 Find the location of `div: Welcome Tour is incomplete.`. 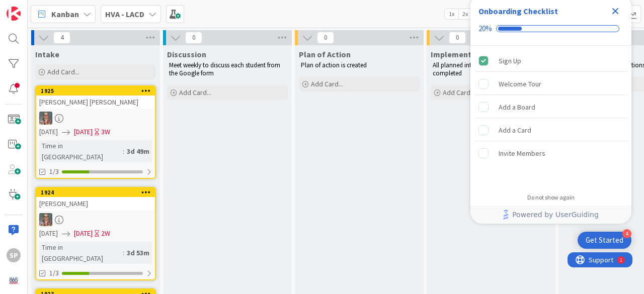

div: Welcome Tour is incomplete. is located at coordinates (551, 84).